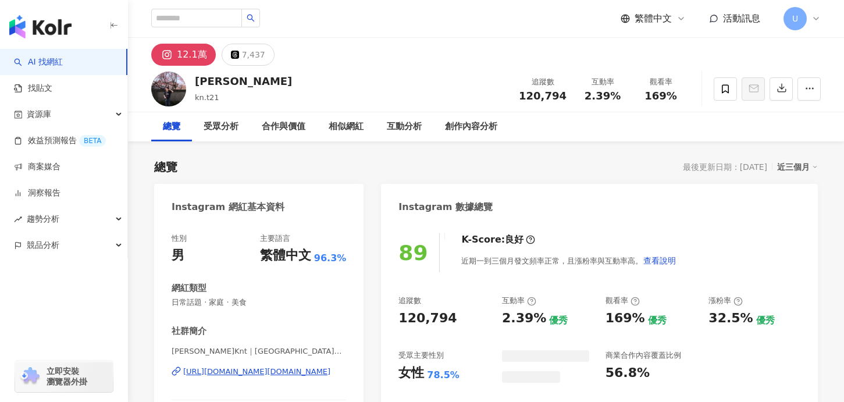 This screenshot has height=402, width=844. Describe the element at coordinates (653, 19) in the screenshot. I see `span: 繁體中文` at that location.